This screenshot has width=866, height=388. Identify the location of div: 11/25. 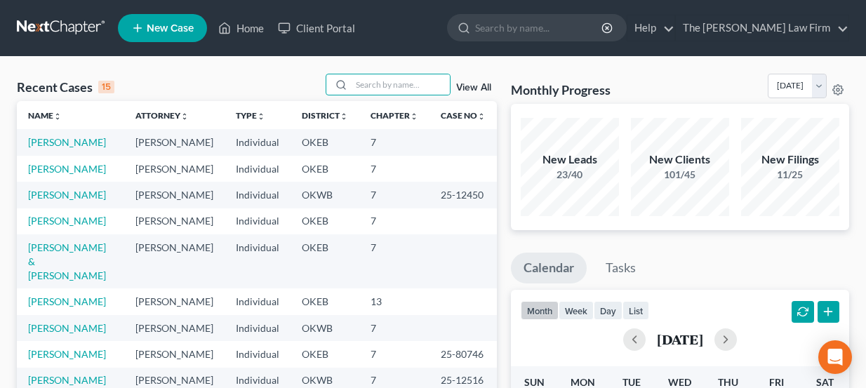
(790, 175).